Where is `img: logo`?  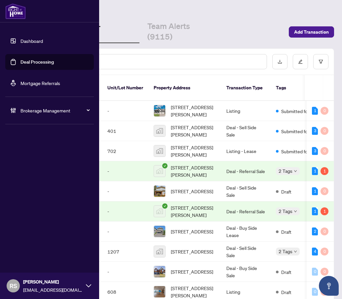 img: logo is located at coordinates (16, 11).